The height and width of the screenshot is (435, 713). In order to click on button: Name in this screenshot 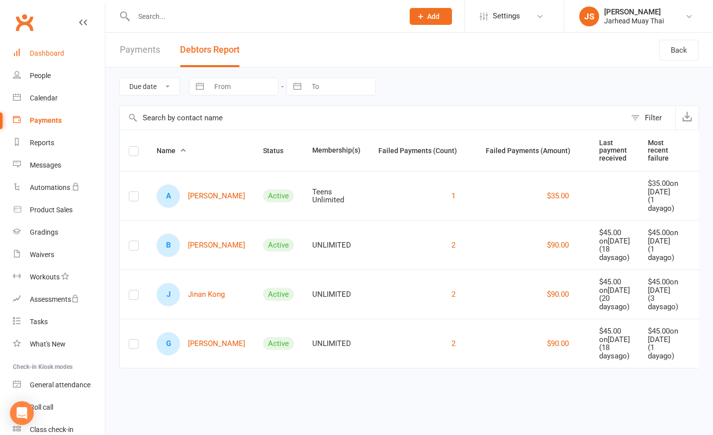, I will do `click(172, 151)`.